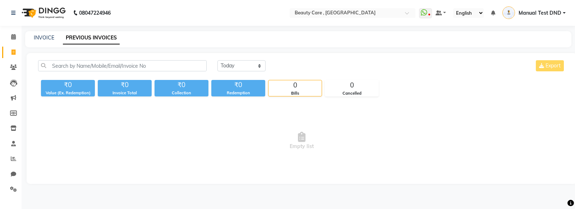  What do you see at coordinates (508, 13) in the screenshot?
I see `img: Manual Test DND` at bounding box center [508, 13].